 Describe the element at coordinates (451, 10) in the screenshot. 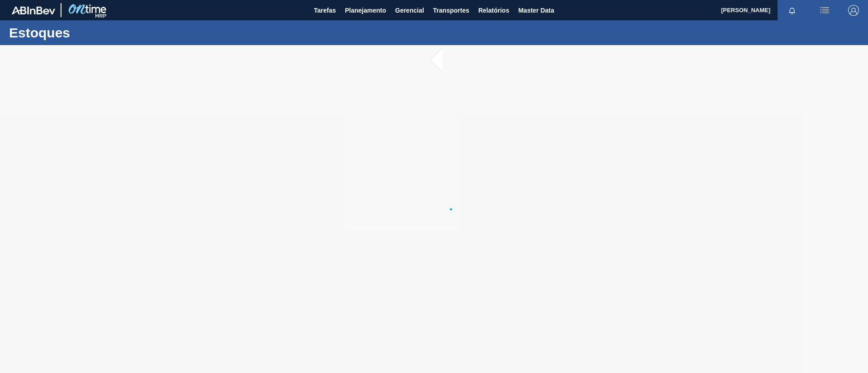

I see `span: Transportes` at that location.